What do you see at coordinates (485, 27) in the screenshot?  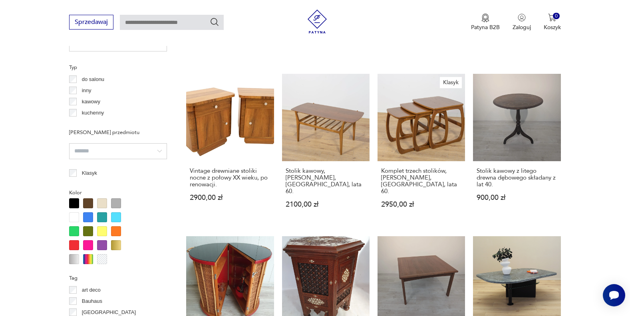 I see `p: Patyna B2B` at bounding box center [485, 27].